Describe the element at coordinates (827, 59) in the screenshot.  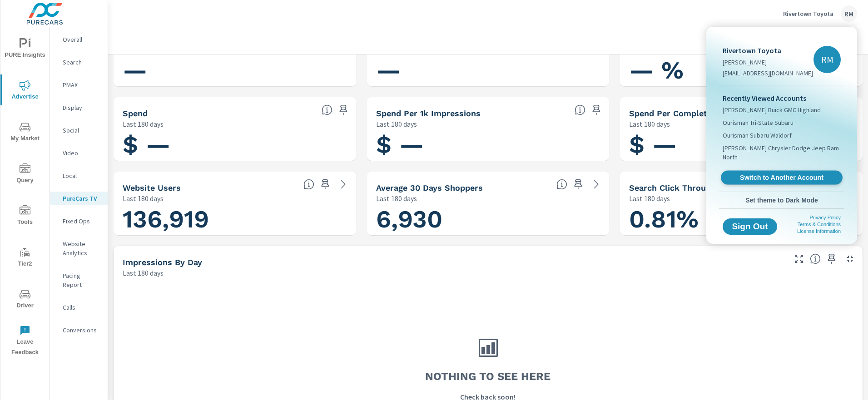
I see `div: RM` at that location.